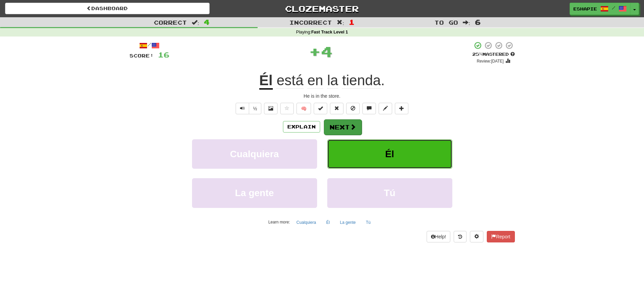  What do you see at coordinates (311, 22) in the screenshot?
I see `span: Incorrect` at bounding box center [311, 22].